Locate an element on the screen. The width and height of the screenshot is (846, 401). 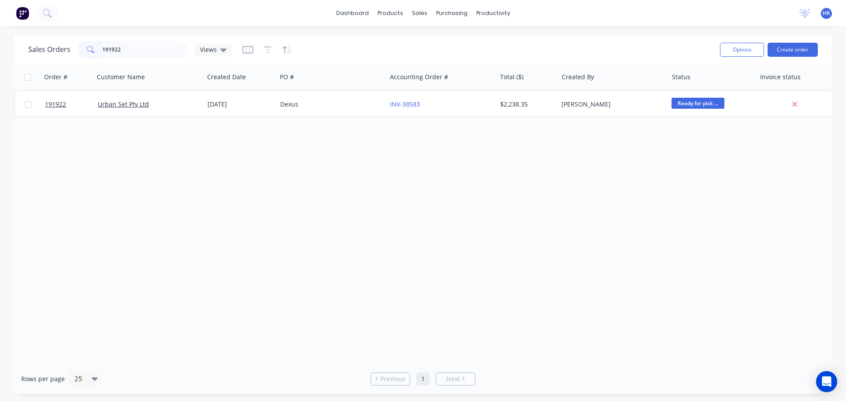
a: Urban Set Pty Ltd is located at coordinates (123, 104).